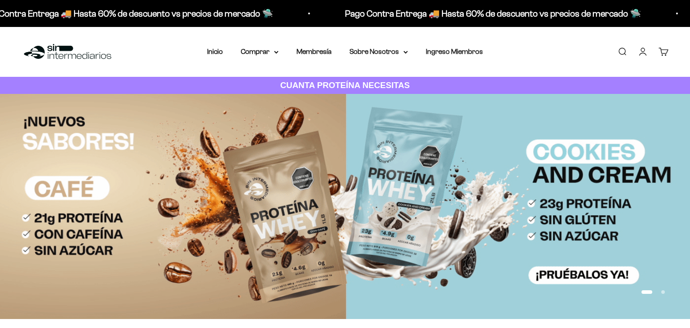 This screenshot has height=328, width=690. I want to click on p: Pago Contra Entrega 🚚 Hasta 60% de descuento vs precios de mercado 🛸, so click(489, 13).